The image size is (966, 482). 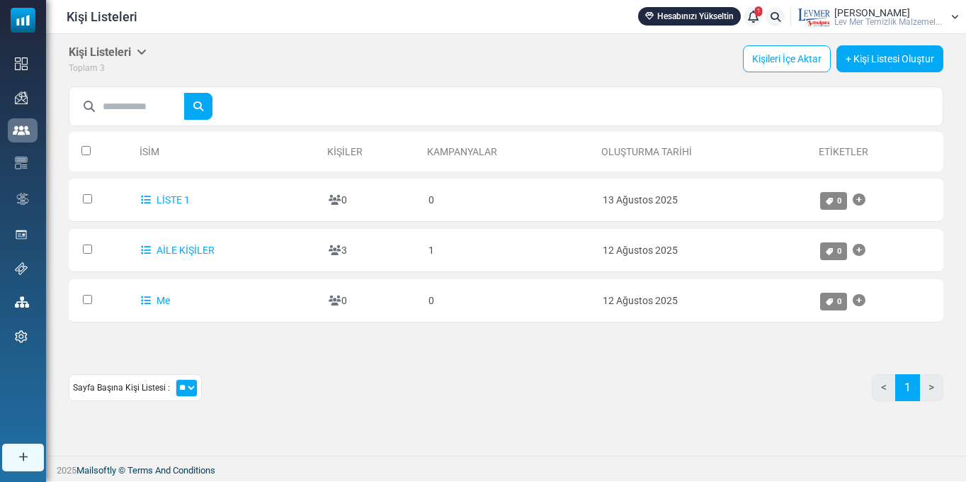 I want to click on img: mailsoftly_icon_blue_white.svg, so click(x=23, y=20).